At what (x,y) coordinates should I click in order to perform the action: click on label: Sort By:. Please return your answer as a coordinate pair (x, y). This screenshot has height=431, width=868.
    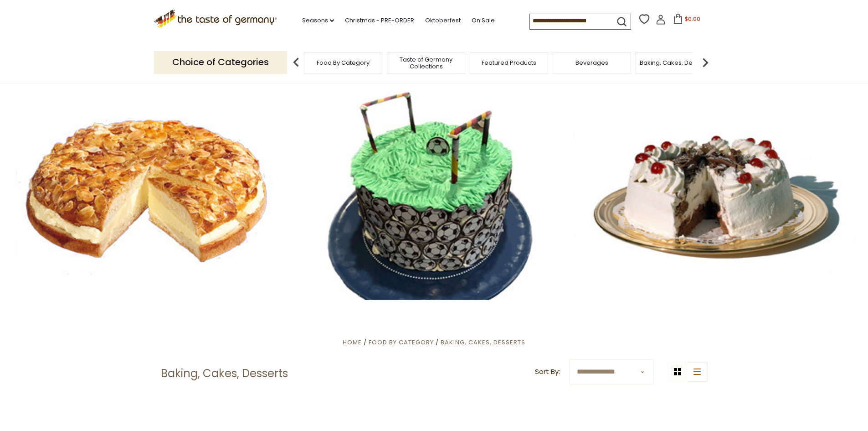
    Looking at the image, I should click on (547, 371).